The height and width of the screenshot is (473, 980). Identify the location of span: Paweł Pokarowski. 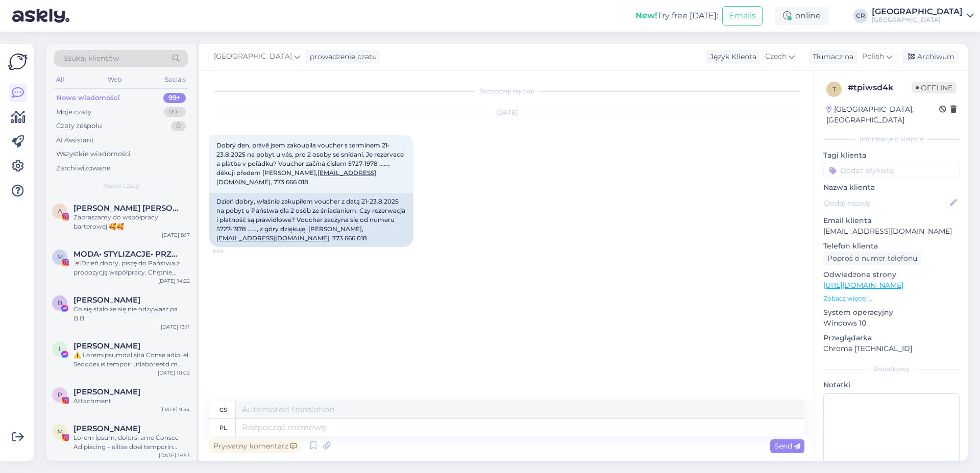
(107, 392).